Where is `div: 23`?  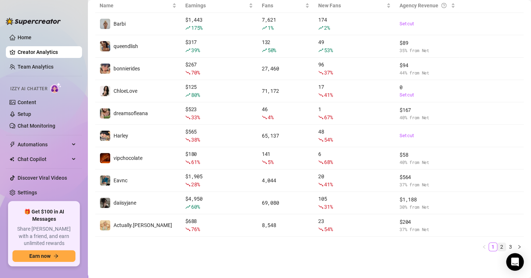 div: 23 is located at coordinates (355, 225).